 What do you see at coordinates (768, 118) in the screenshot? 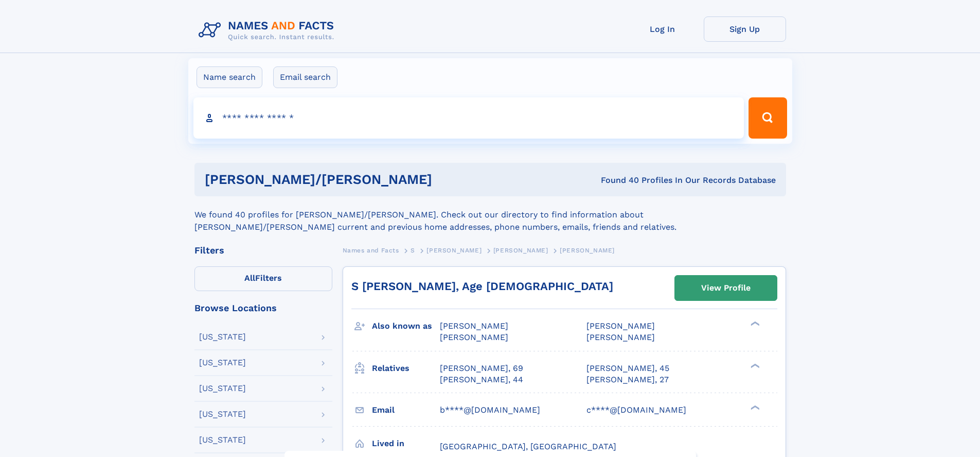
I see `button: Search Button` at bounding box center [768, 118].